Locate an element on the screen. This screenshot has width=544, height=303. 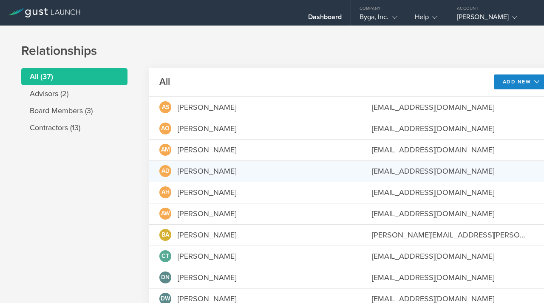
h1: Relationships is located at coordinates (272, 51).